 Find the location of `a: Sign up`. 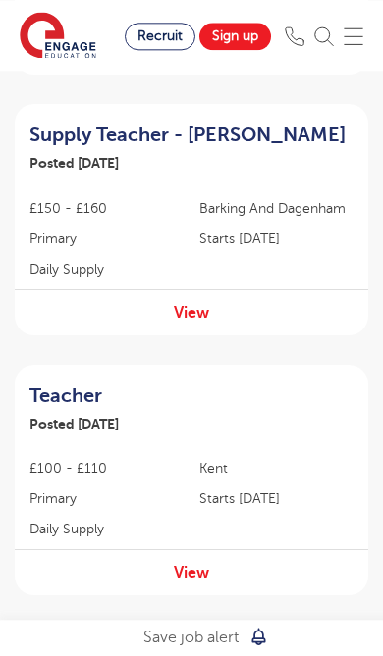

a: Sign up is located at coordinates (235, 36).